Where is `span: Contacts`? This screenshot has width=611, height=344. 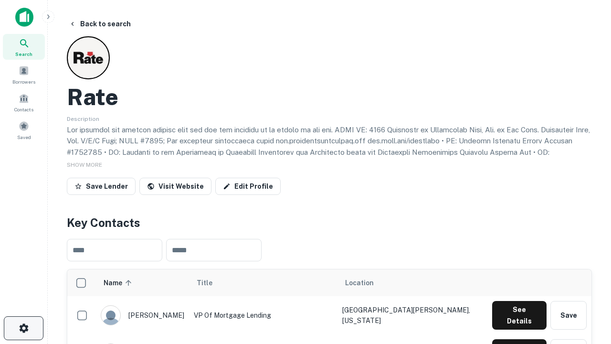 span: Contacts is located at coordinates (24, 109).